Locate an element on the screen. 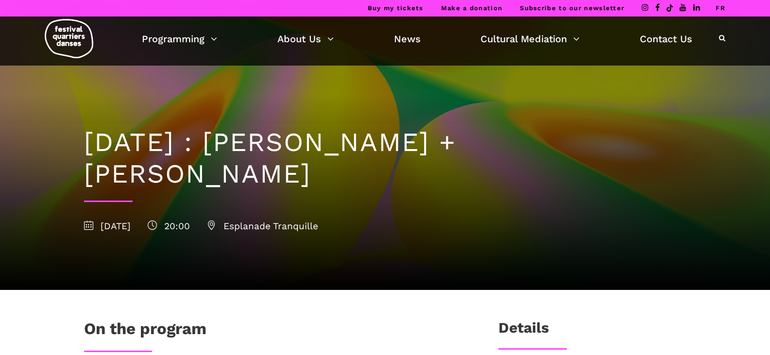 This screenshot has height=355, width=770. a: Make a donation is located at coordinates (472, 8).